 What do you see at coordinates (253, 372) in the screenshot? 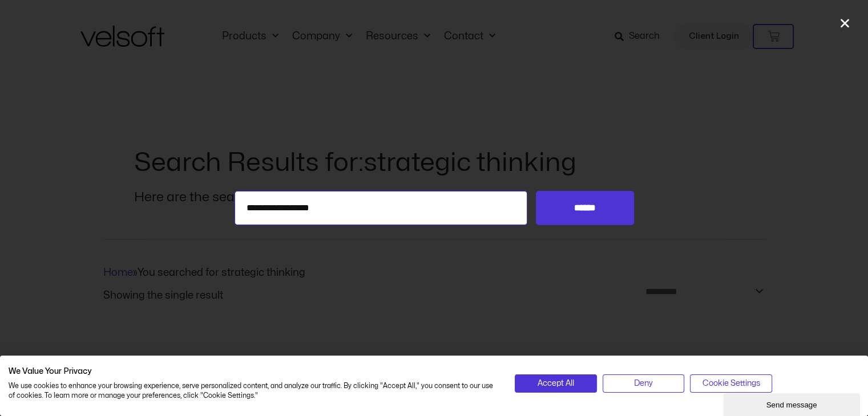
I see `h2: We Value Your Privacy` at bounding box center [253, 372].